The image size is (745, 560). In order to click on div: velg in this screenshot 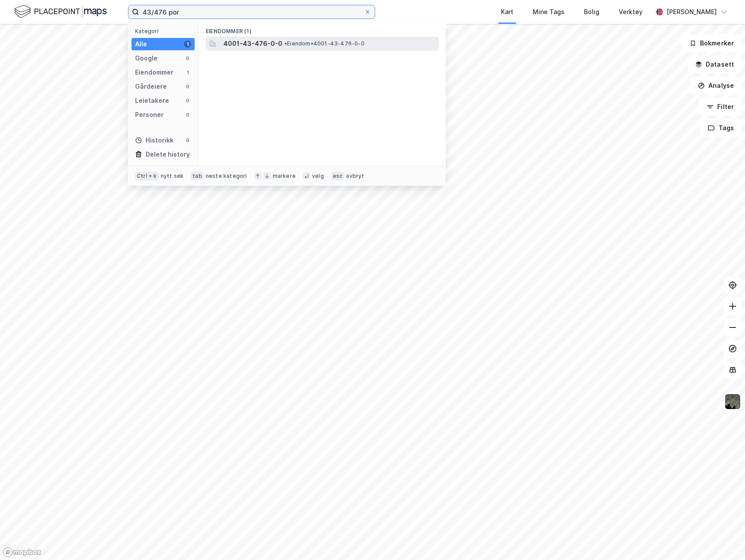, I will do `click(318, 176)`.